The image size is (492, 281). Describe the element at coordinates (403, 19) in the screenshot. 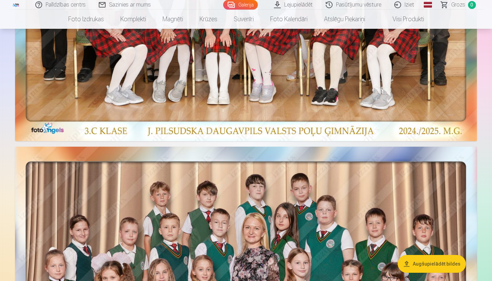

I see `a: Visi produkti` at that location.